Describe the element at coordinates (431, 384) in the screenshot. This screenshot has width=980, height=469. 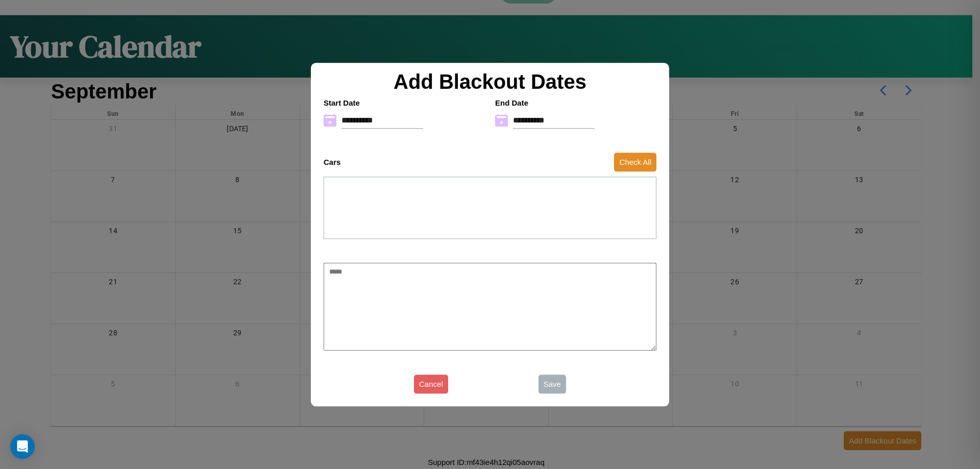
I see `button: Cancel` at that location.